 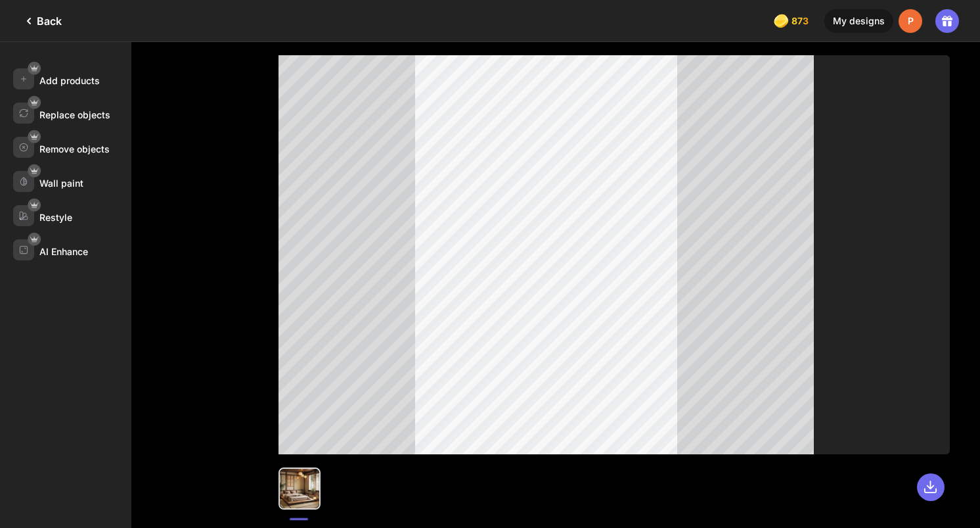 What do you see at coordinates (41, 21) in the screenshot?
I see `div: Back` at bounding box center [41, 21].